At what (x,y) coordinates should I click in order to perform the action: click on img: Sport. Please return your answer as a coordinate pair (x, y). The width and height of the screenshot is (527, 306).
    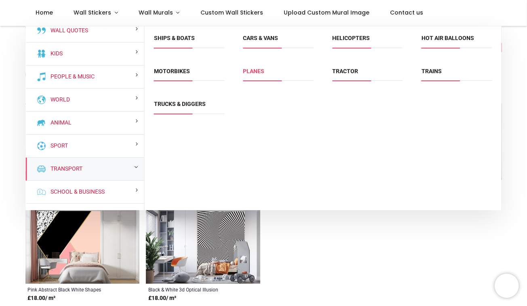
    Looking at the image, I should click on (42, 146).